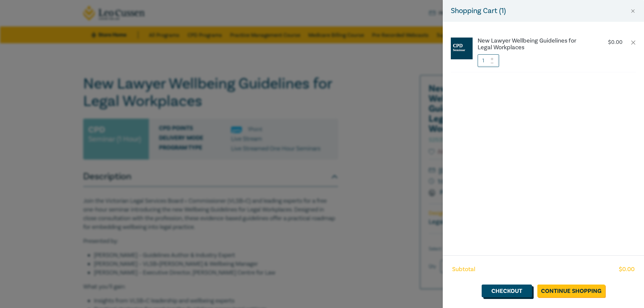 Image resolution: width=644 pixels, height=308 pixels. Describe the element at coordinates (627, 269) in the screenshot. I see `span: $ 0.00` at that location.